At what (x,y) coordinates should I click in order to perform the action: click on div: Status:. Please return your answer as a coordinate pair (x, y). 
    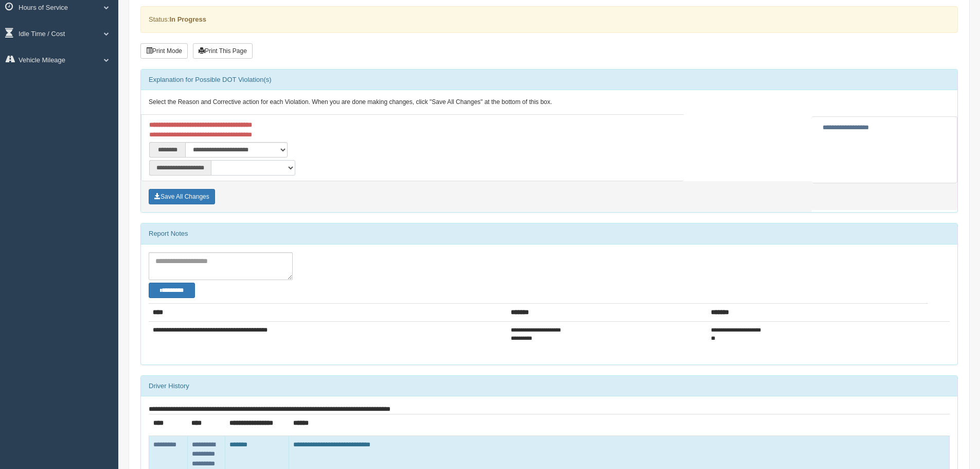
    Looking at the image, I should click on (549, 19).